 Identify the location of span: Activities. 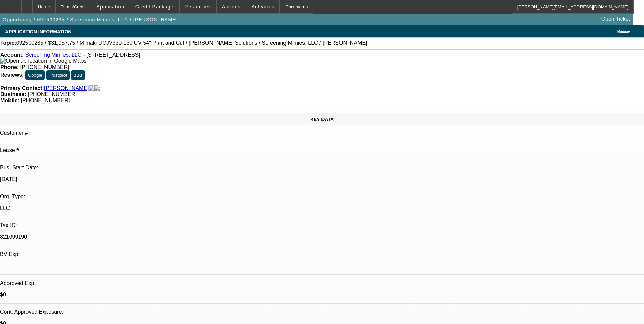
(263, 7).